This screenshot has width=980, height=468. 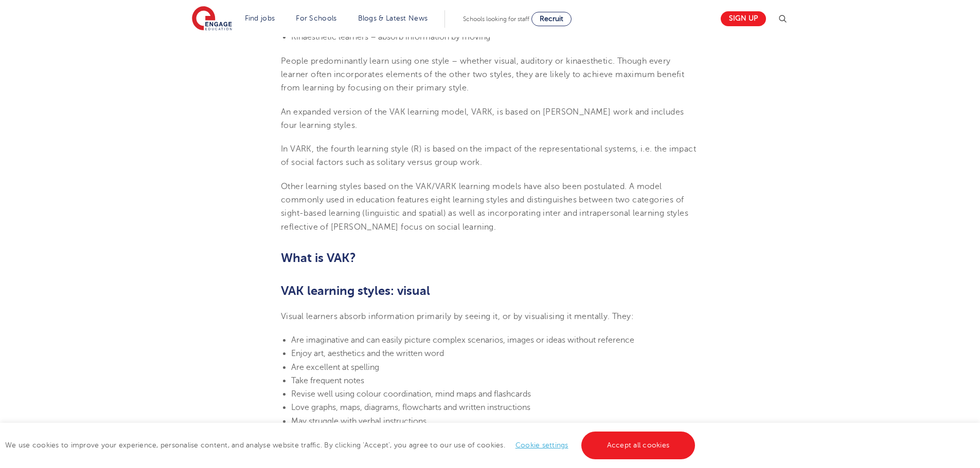 What do you see at coordinates (327, 381) in the screenshot?
I see `span: Take frequent notes` at bounding box center [327, 381].